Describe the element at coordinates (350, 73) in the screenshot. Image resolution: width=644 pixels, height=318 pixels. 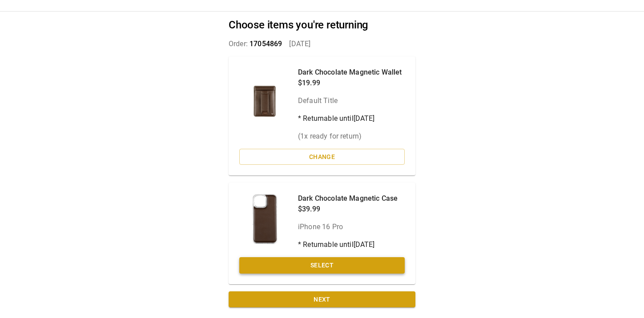
I see `p: Dark Chocolate Magnetic Wallet` at that location.